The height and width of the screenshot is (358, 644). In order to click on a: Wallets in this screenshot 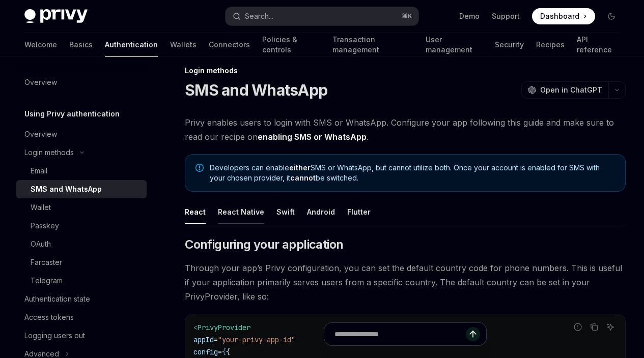, I will do `click(183, 45)`.